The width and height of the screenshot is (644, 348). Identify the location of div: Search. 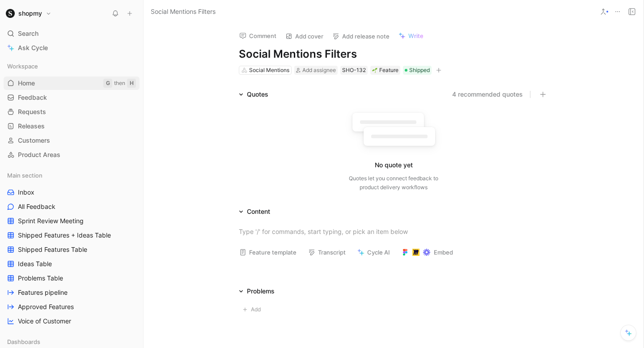
(71, 34).